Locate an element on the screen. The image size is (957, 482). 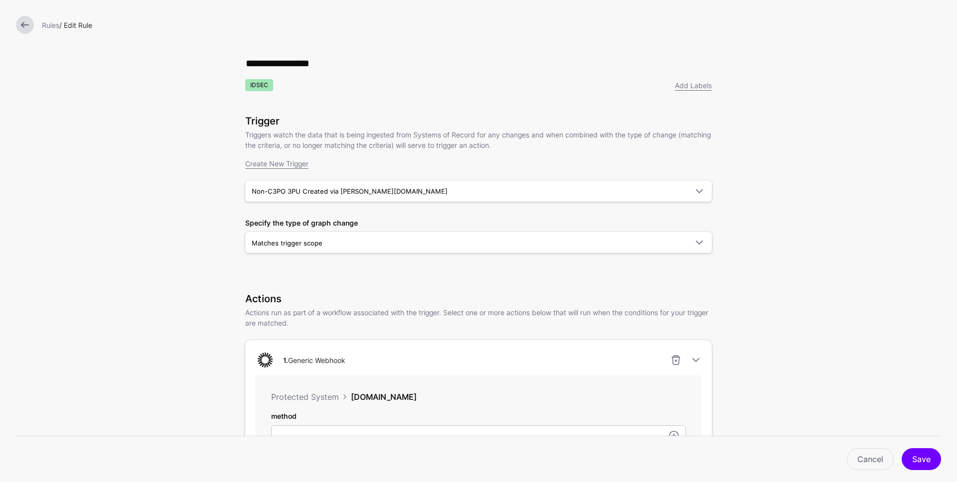
label: method is located at coordinates (283, 416).